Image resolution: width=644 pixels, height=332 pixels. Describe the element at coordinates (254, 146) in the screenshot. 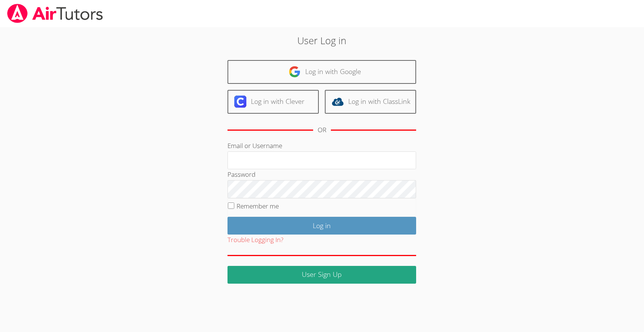

I see `label: Email or Username` at that location.